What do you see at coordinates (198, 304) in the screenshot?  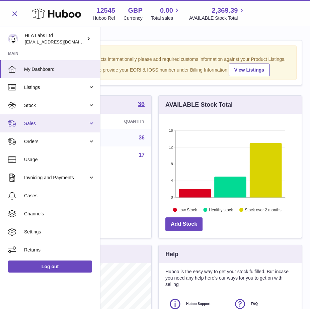 I see `span: Huboo Support` at bounding box center [198, 304].